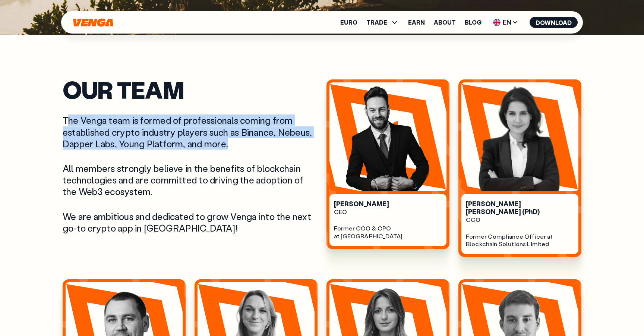  I want to click on h2: Our Team, so click(190, 90).